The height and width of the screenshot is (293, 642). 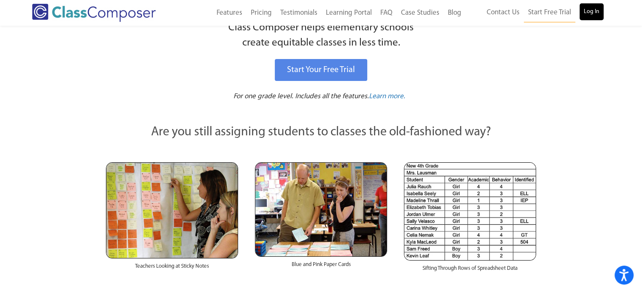 I want to click on img: Teachers Looking at Sticky Notes, so click(x=172, y=211).